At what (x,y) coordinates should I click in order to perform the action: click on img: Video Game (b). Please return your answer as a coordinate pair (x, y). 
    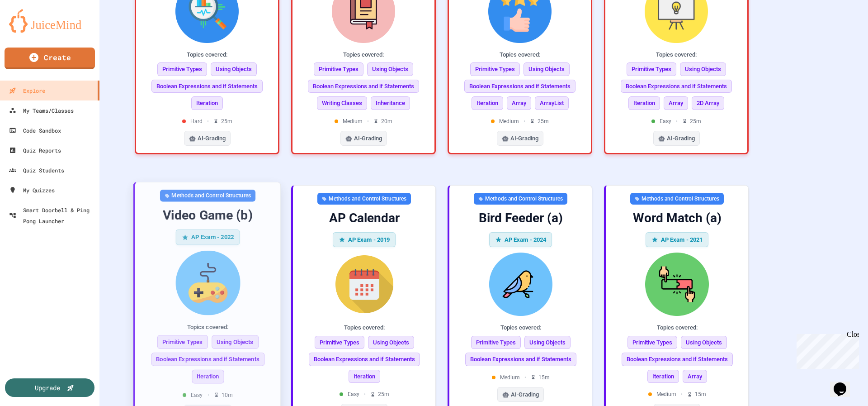
    Looking at the image, I should click on (208, 283).